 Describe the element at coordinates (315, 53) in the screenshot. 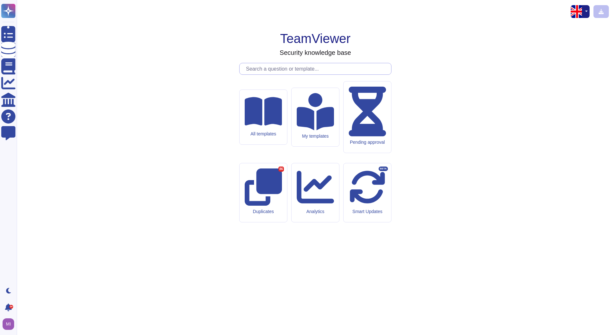

I see `h3: Security knowledge base` at that location.